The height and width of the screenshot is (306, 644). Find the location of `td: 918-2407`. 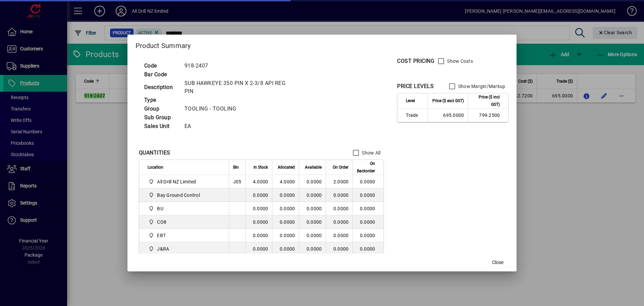

td: 918-2407 is located at coordinates (242, 66).